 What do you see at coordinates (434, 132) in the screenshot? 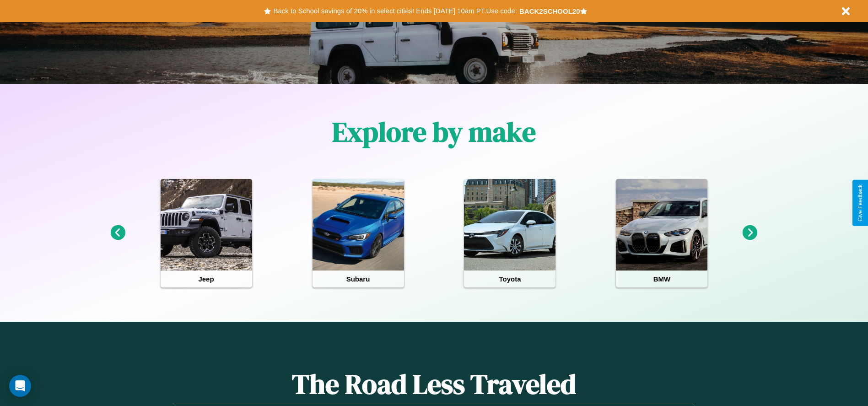
I see `h1: Explore by make` at bounding box center [434, 132].